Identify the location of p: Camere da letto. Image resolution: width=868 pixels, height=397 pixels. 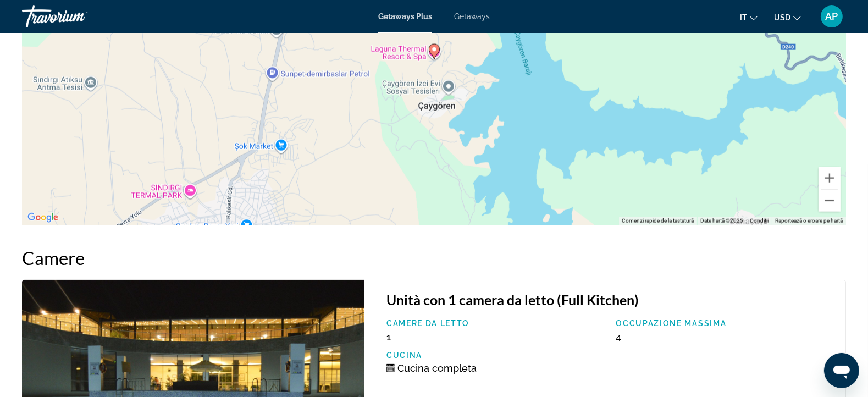
(496, 323).